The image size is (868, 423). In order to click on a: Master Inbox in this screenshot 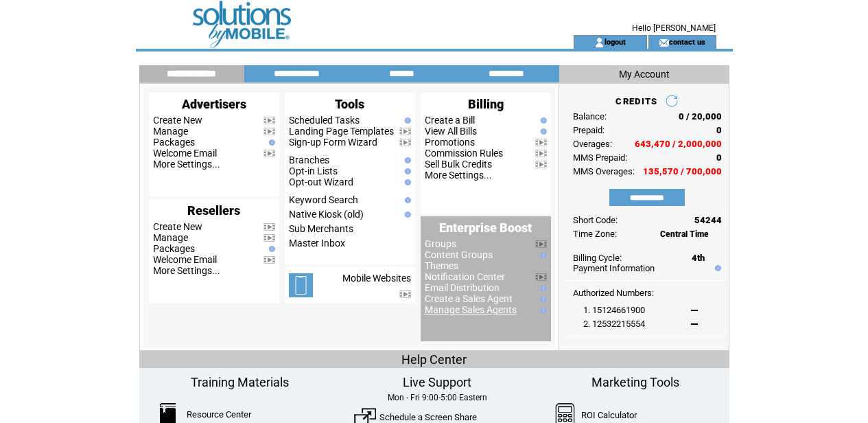, I will do `click(317, 243)`.